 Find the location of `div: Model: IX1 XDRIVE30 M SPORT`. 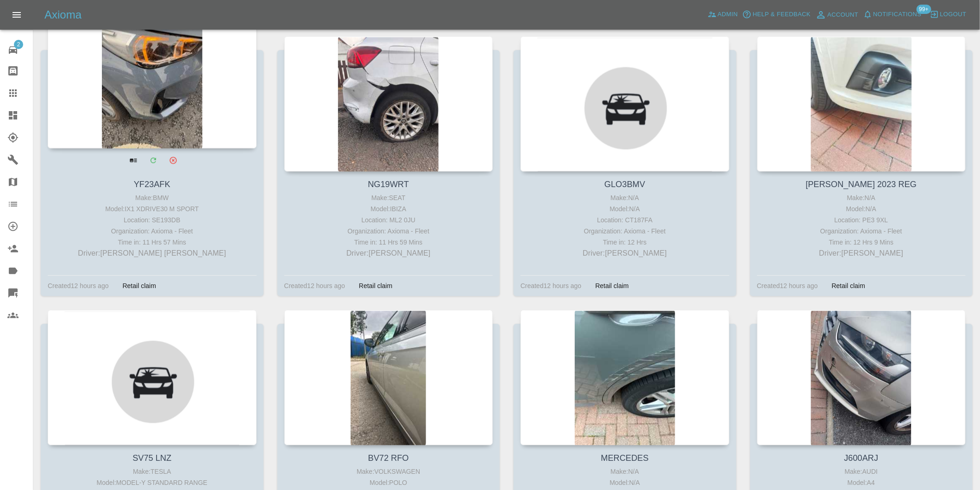

div: Model: IX1 XDRIVE30 M SPORT is located at coordinates (152, 209).